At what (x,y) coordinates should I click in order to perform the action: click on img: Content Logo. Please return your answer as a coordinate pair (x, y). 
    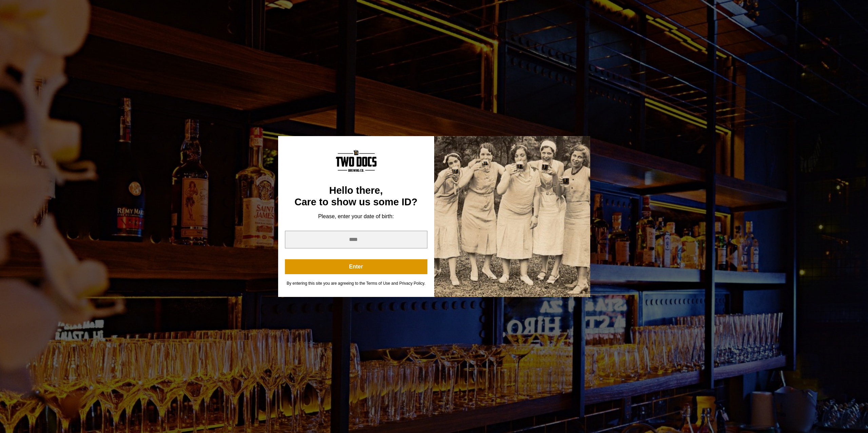
    Looking at the image, I should click on (356, 160).